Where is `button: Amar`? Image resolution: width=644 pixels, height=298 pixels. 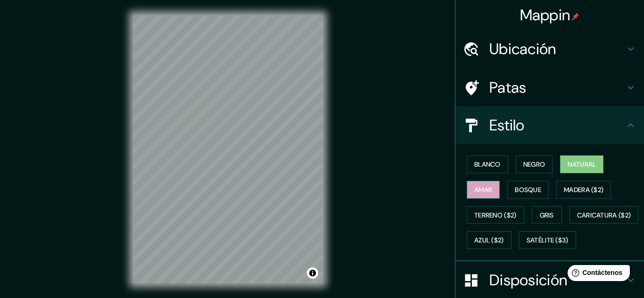
button: Amar is located at coordinates (483, 190).